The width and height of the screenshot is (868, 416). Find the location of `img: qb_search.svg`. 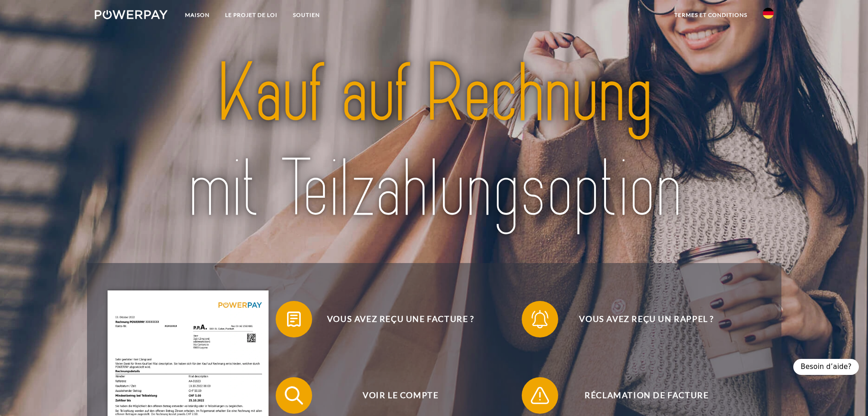

img: qb_search.svg is located at coordinates (294, 395).